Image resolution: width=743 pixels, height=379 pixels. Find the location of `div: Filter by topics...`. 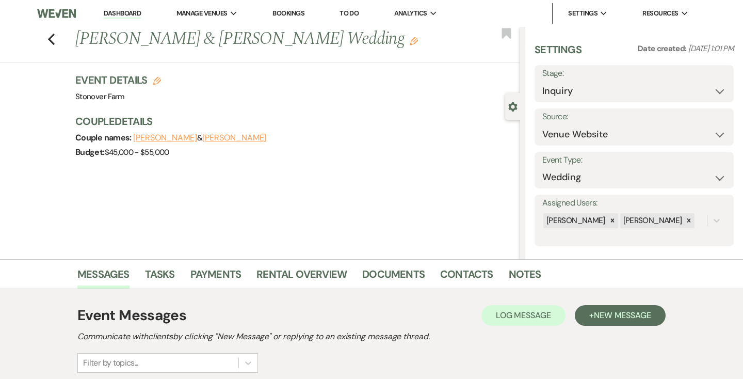

div: Filter by topics... is located at coordinates (110, 363).